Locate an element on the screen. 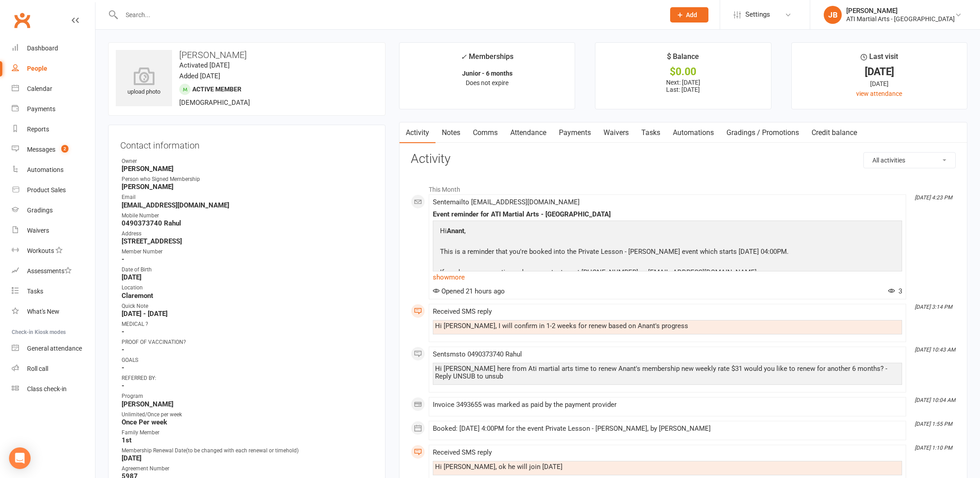 The width and height of the screenshot is (980, 478). p: Hi , is located at coordinates (614, 232).